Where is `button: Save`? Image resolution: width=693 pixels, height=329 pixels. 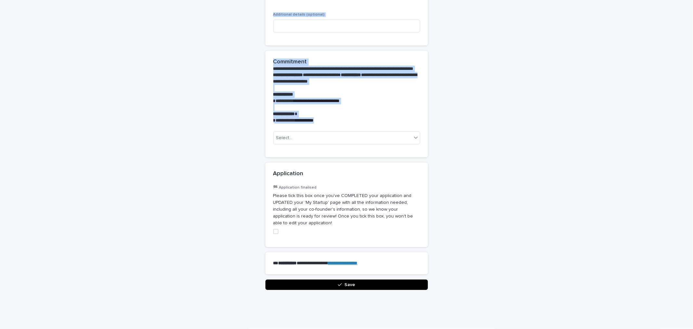
button: Save is located at coordinates (346, 284).